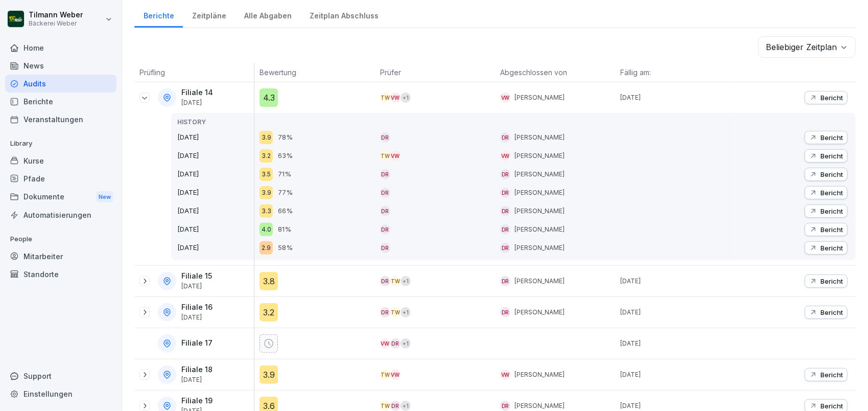 The image size is (868, 411). What do you see at coordinates (61, 160) in the screenshot?
I see `a: Kurse` at bounding box center [61, 160].